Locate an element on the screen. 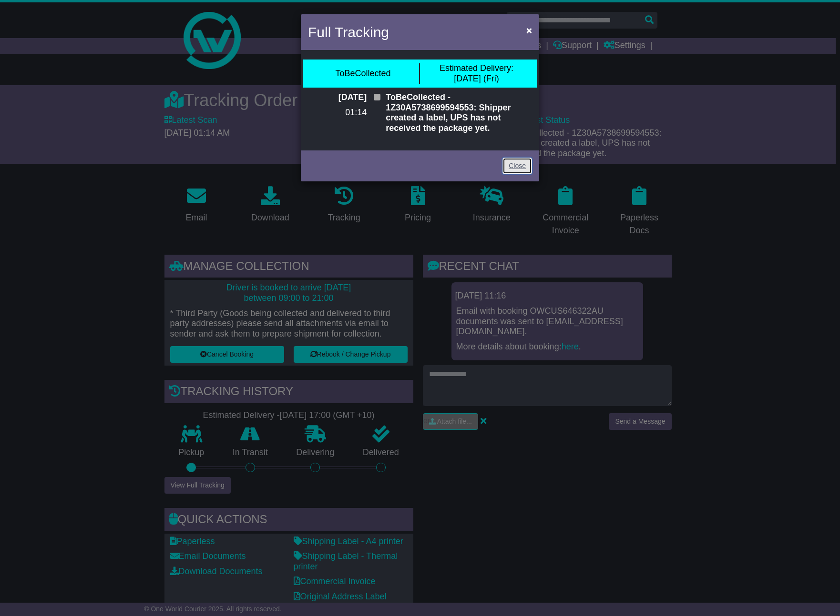  div: ToBeCollected is located at coordinates (362, 74).